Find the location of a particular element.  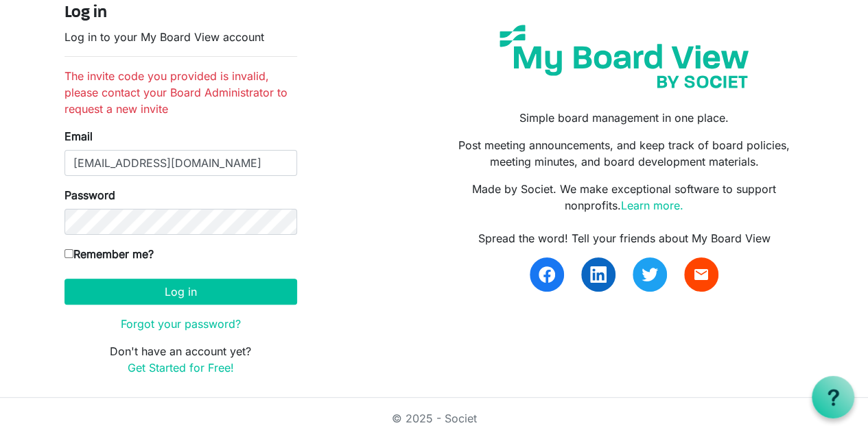

p: Made by Societ. We make exceptional software to support nonprofits. is located at coordinates (624, 197).